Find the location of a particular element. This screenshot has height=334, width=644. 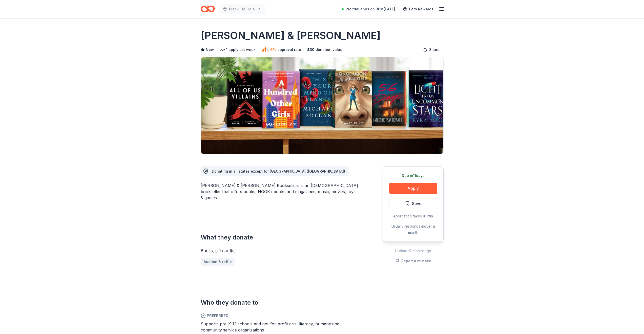

span: Share is located at coordinates (434, 50).